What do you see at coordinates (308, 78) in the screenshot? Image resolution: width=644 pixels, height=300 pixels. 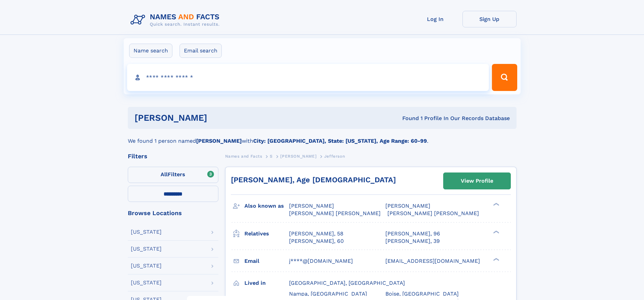 I see `input: search input` at bounding box center [308, 78].